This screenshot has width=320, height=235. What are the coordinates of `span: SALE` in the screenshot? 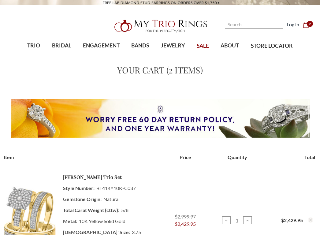 It's located at (203, 46).